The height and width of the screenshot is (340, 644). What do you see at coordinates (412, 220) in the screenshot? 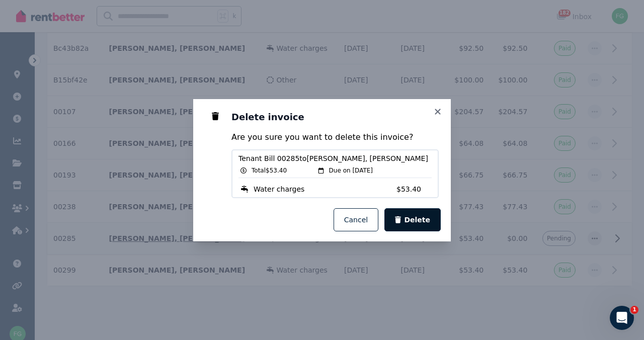
I see `button: Delete` at bounding box center [412, 220].